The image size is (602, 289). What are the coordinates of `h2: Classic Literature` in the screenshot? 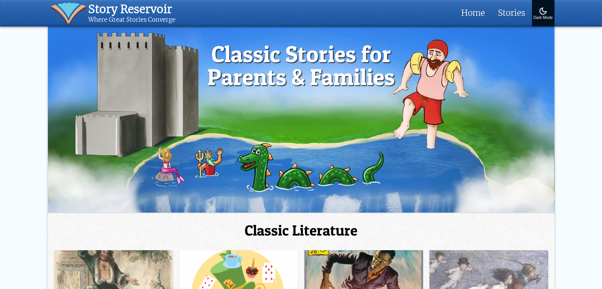 It's located at (301, 230).